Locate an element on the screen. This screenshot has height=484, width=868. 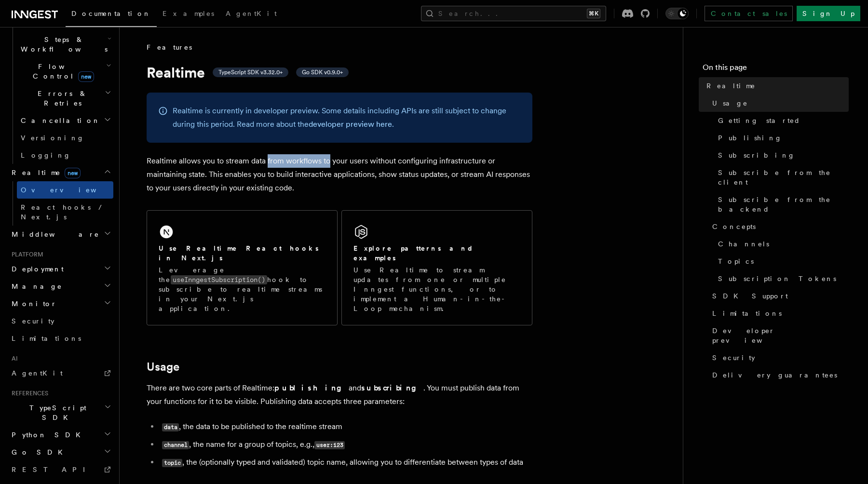
li: , the name for a group of topics, e.g., is located at coordinates (346, 445).